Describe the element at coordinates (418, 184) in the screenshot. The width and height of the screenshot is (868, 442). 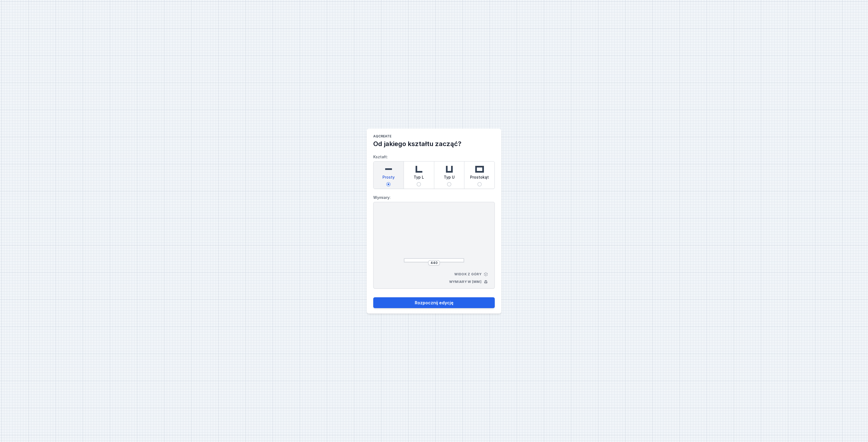
I see `input: Typ L` at that location.